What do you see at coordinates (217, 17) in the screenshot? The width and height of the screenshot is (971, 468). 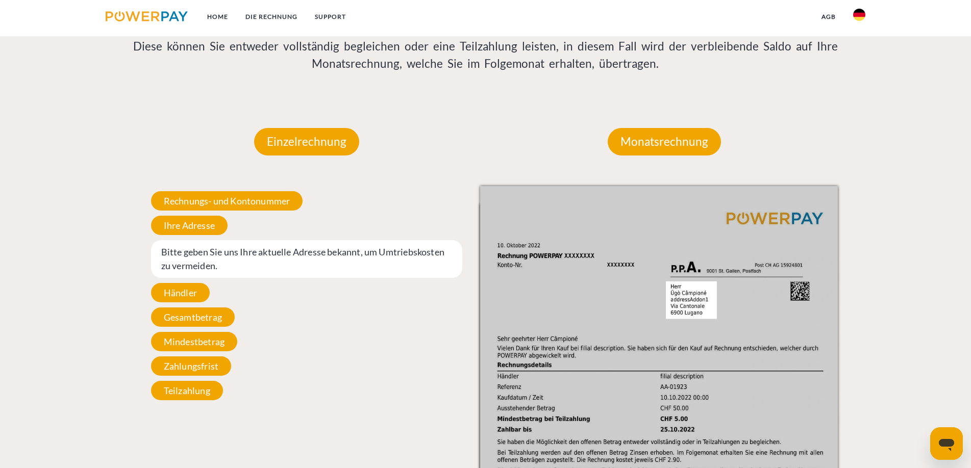 I see `a: Home` at bounding box center [217, 17].